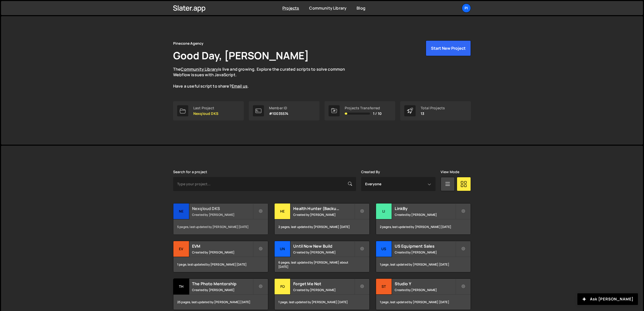 The height and width of the screenshot is (311, 644). I want to click on div: Th, so click(181, 287).